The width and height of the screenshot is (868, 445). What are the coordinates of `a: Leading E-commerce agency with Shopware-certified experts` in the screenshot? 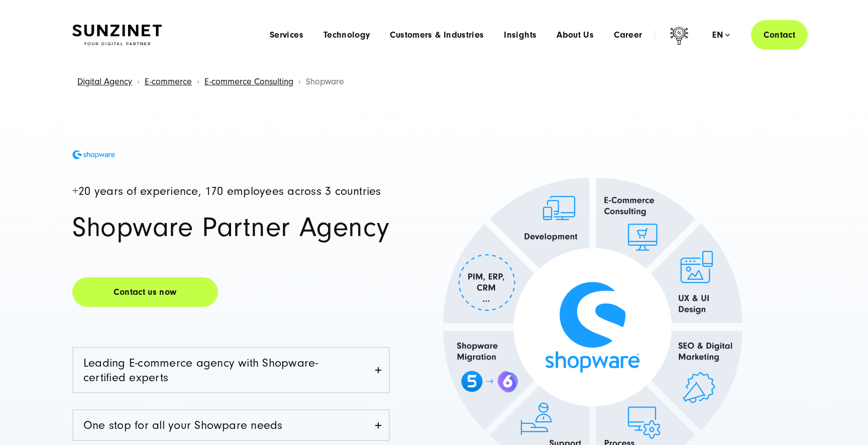 It's located at (231, 370).